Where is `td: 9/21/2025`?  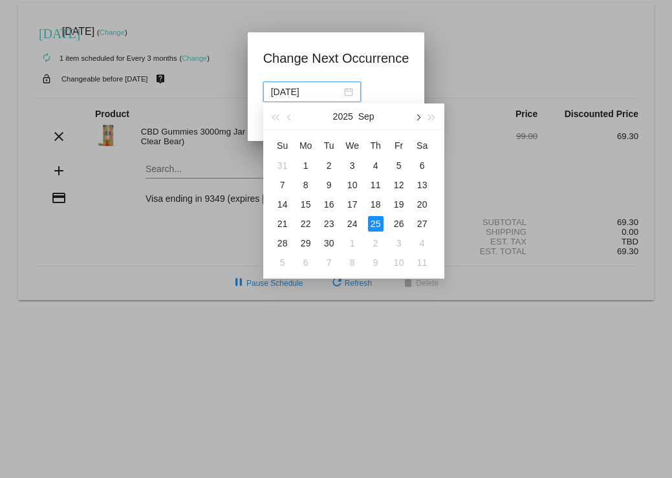
td: 9/21/2025 is located at coordinates (283, 224).